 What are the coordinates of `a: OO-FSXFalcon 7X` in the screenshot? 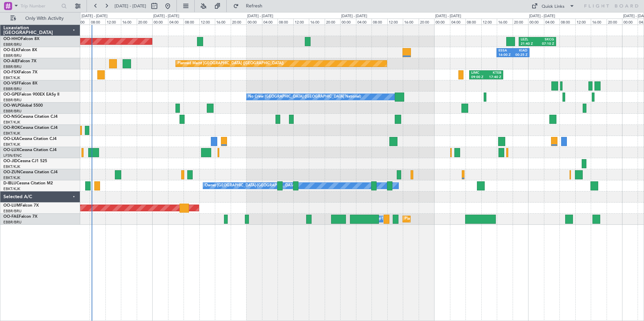 It's located at (20, 72).